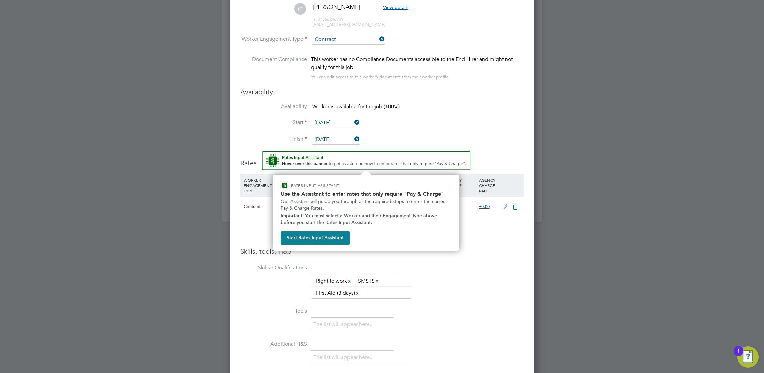  Describe the element at coordinates (274, 106) in the screenshot. I see `label: Availability` at that location.